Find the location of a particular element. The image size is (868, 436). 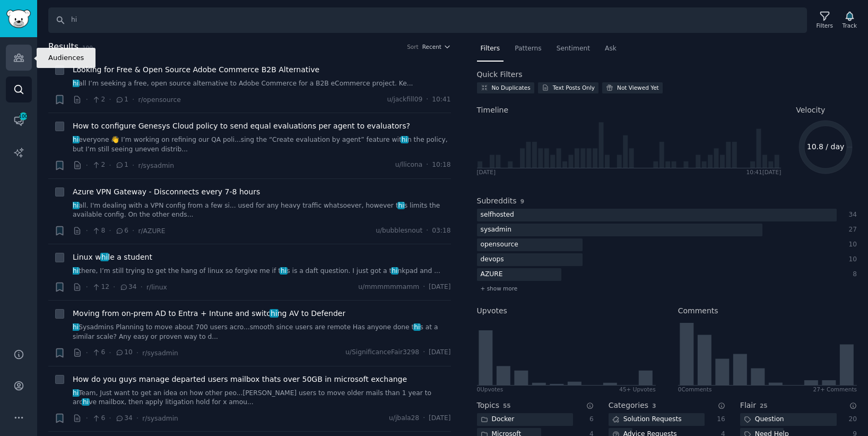

button: Track is located at coordinates (849, 20).